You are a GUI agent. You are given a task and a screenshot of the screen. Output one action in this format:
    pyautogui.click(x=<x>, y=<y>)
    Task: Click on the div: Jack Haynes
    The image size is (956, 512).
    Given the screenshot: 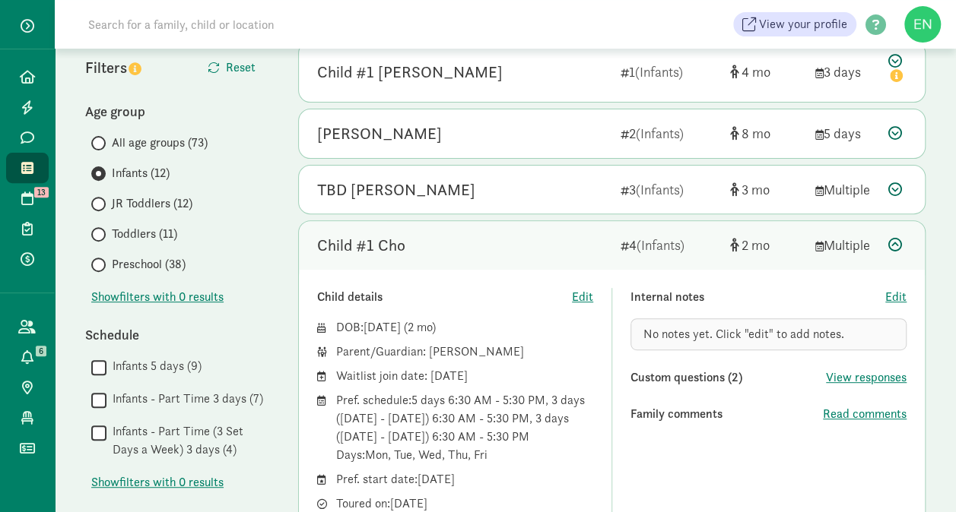 What is the action you would take?
    pyautogui.click(x=379, y=134)
    